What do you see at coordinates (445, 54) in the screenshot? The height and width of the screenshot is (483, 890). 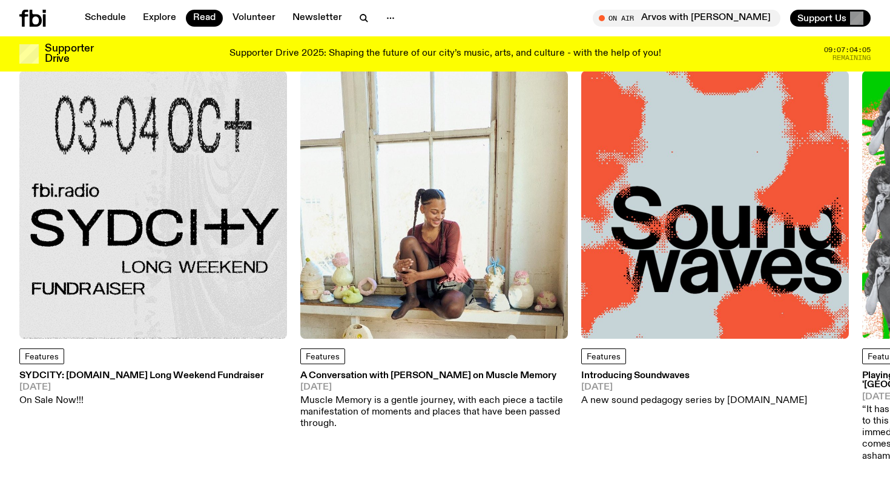 I see `p: Supporter Drive 2025: Shaping the future of our city’s music, arts, and culture - with the help o...` at bounding box center [445, 54].